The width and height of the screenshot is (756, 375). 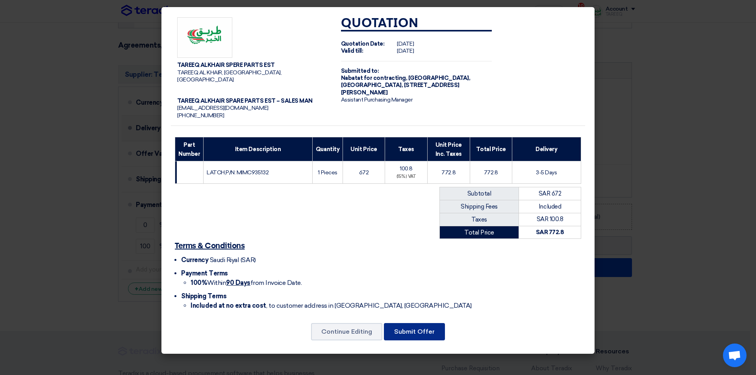 What do you see at coordinates (237, 172) in the screenshot?
I see `font: LATCH,P/N: MIMC935132` at bounding box center [237, 172].